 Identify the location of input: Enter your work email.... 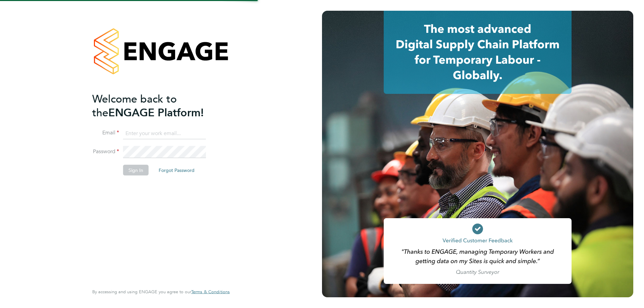
(164, 133).